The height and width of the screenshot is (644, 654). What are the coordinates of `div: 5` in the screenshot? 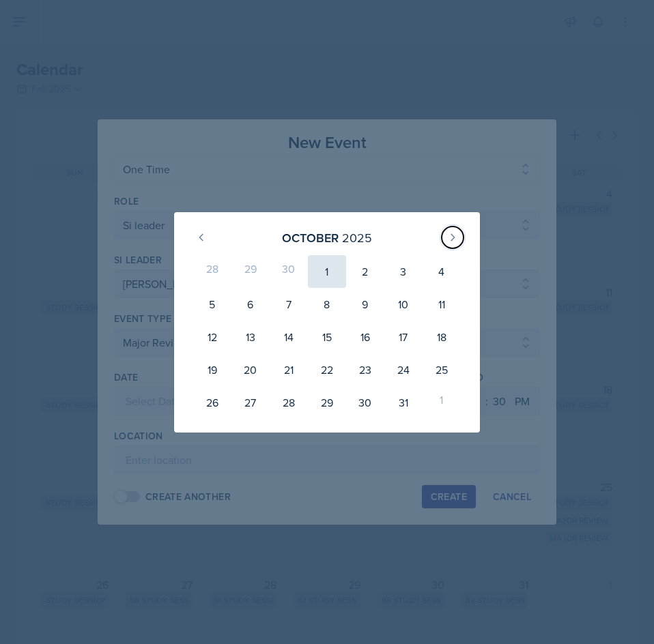 It's located at (212, 305).